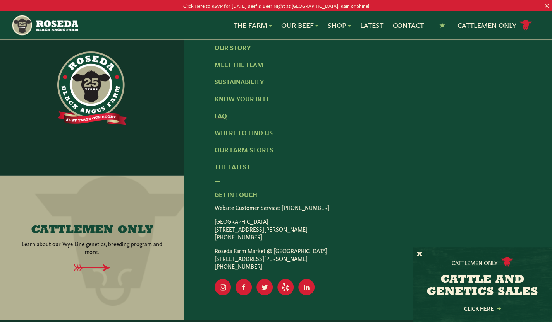  I want to click on a: FAQ, so click(221, 115).